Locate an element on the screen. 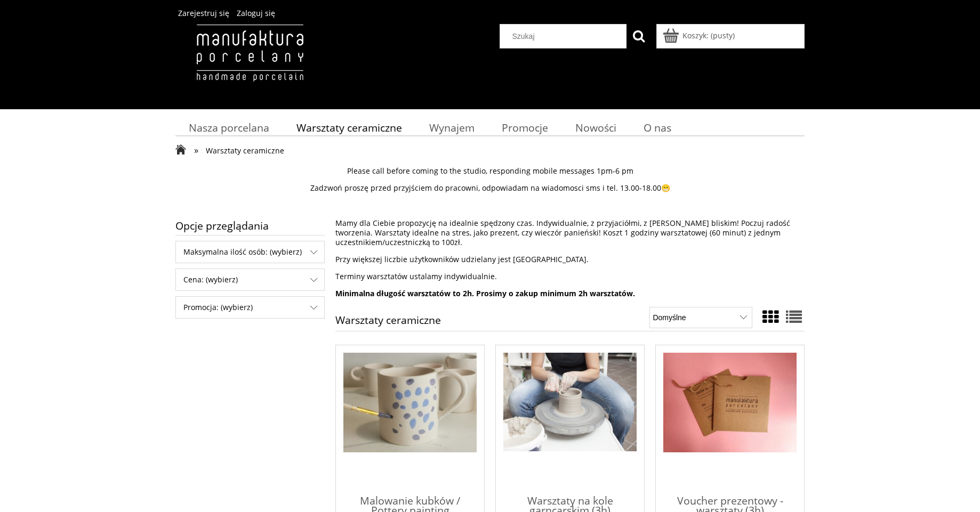  a: Nowości is located at coordinates (596, 128).